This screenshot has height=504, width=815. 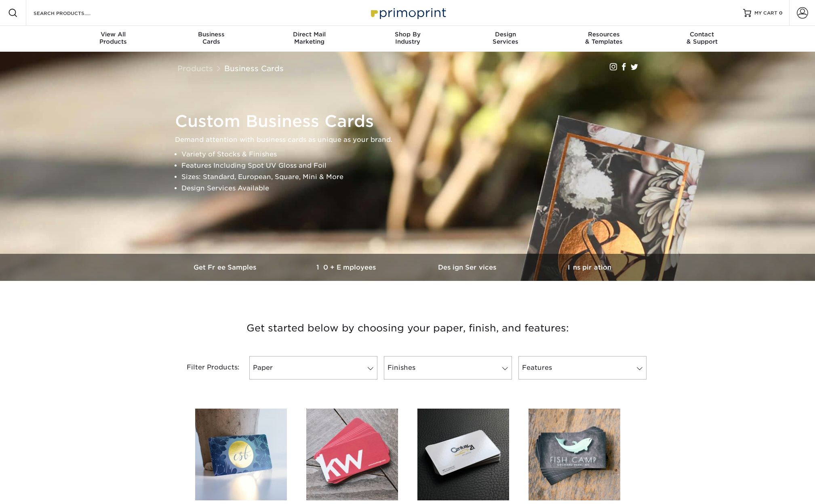 What do you see at coordinates (114, 34) in the screenshot?
I see `span: View All` at bounding box center [114, 34].